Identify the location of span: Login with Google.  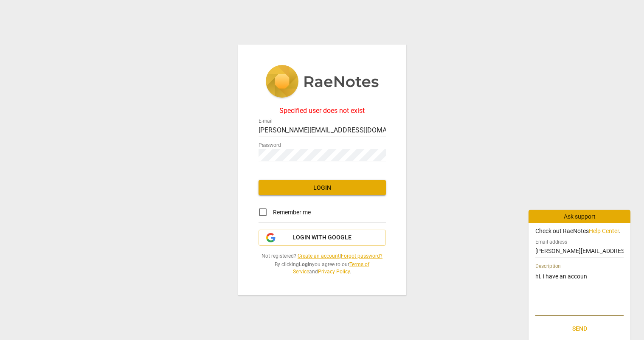
(322, 238).